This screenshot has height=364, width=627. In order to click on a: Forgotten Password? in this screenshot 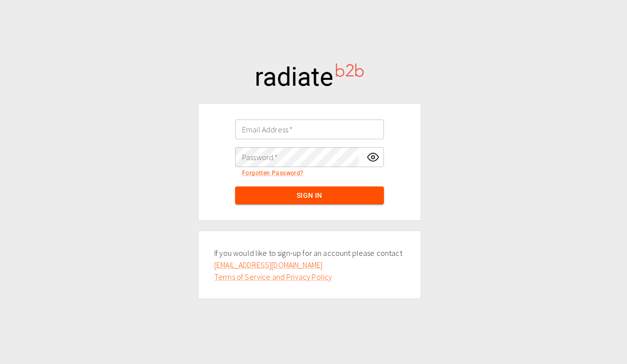, I will do `click(273, 173)`.